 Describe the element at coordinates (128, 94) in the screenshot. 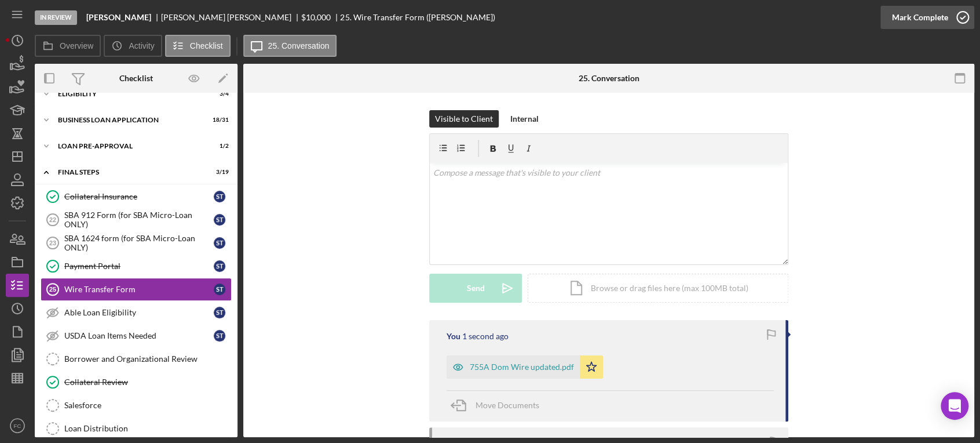

I see `div: ELIGIBILITY` at that location.